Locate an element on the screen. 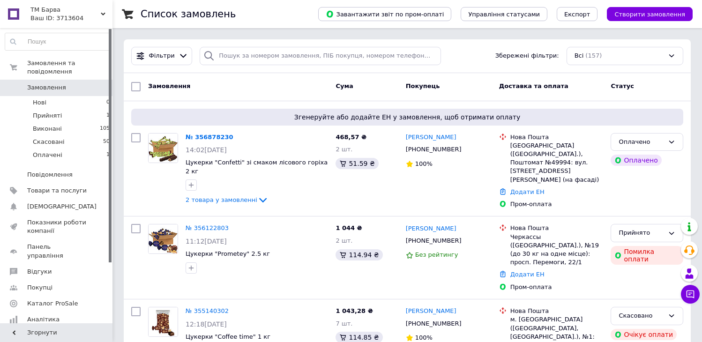  span: 105 is located at coordinates (104, 129).